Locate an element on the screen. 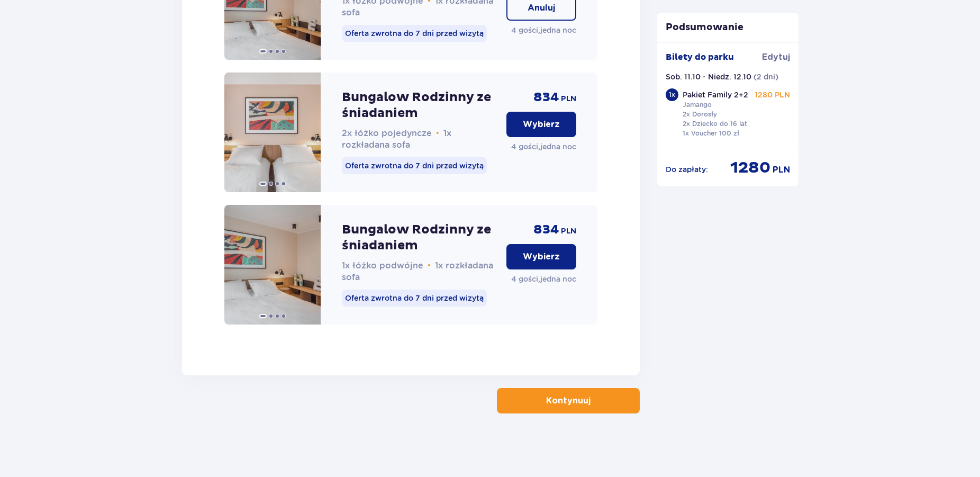  p: Podsumowanie is located at coordinates (728, 28).